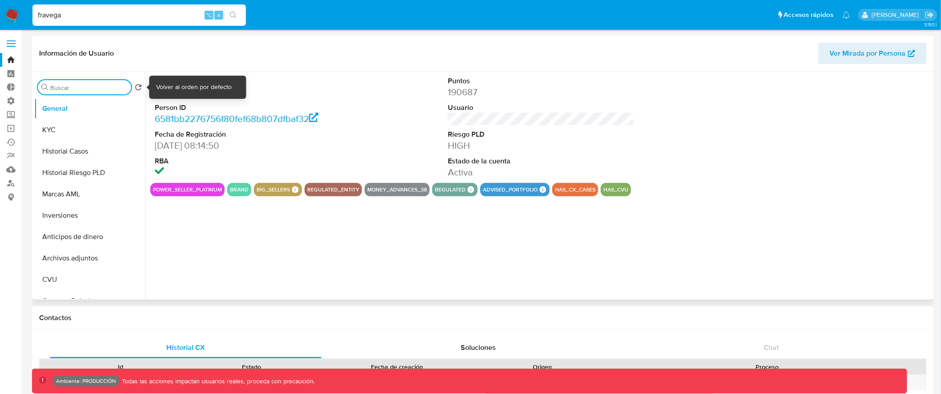 The height and width of the screenshot is (394, 941). I want to click on input: Buscar, so click(89, 88).